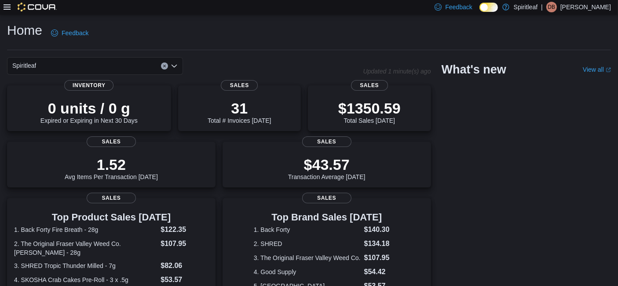 This screenshot has width=618, height=286. Describe the element at coordinates (552, 7) in the screenshot. I see `div: Dalton B` at that location.